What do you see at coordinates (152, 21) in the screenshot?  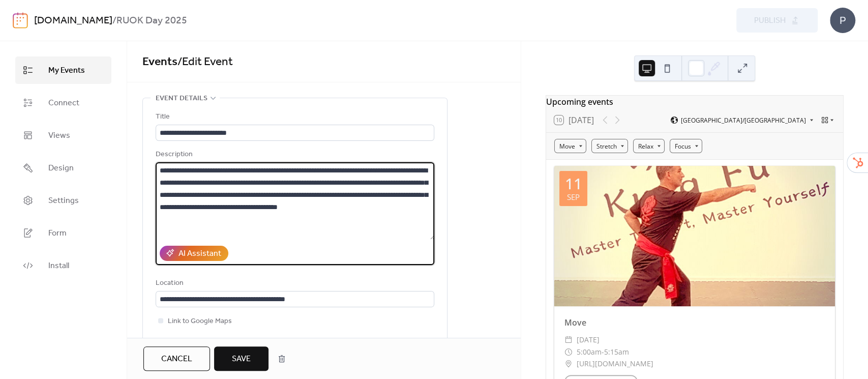 I see `b: RUOK Day 2025` at bounding box center [152, 21].